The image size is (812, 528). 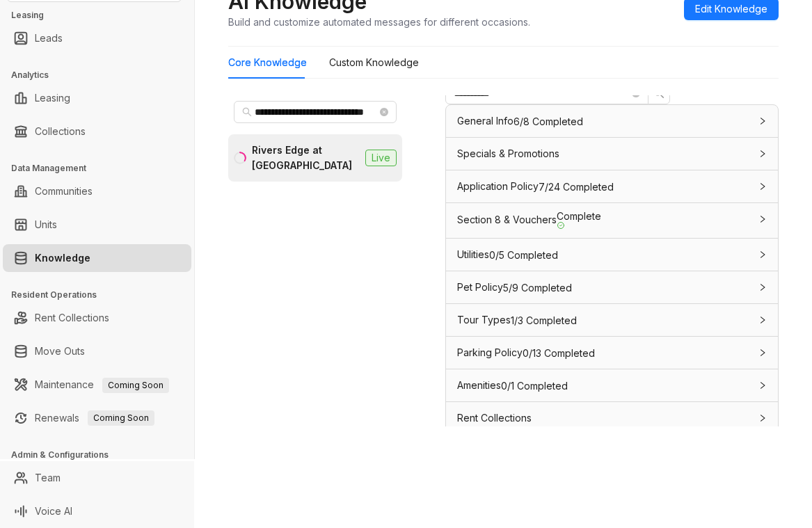 I want to click on a: Collections, so click(x=60, y=131).